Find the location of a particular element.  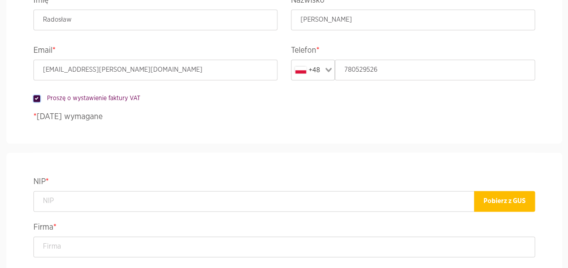

input: Email is located at coordinates (155, 70).